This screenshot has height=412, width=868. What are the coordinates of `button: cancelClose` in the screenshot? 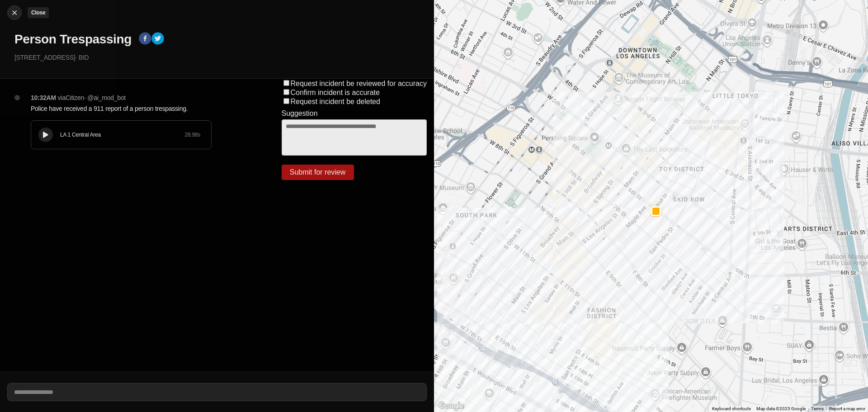 It's located at (15, 13).